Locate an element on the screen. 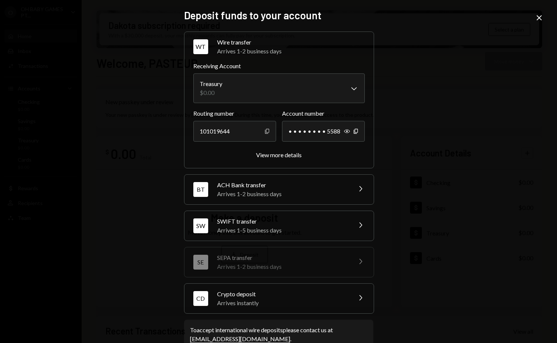  button: SWSWIFT transferArrives 1-5 business days is located at coordinates (279, 226).